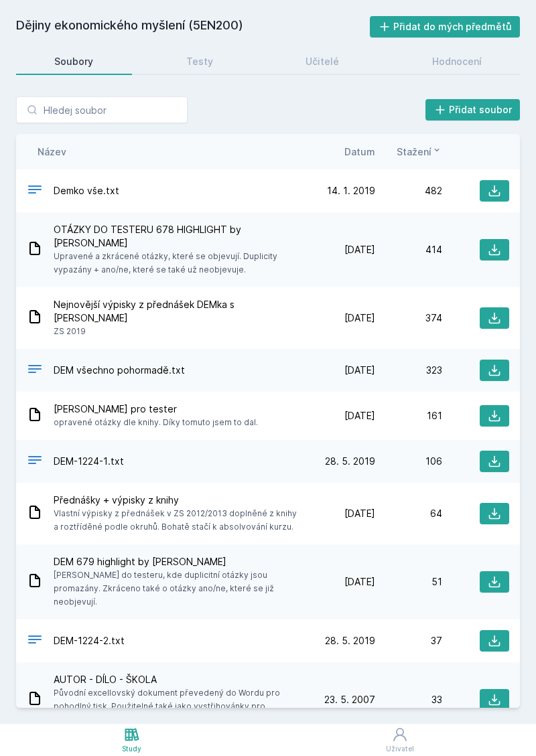  What do you see at coordinates (414, 152) in the screenshot?
I see `span: Stažení` at bounding box center [414, 152].